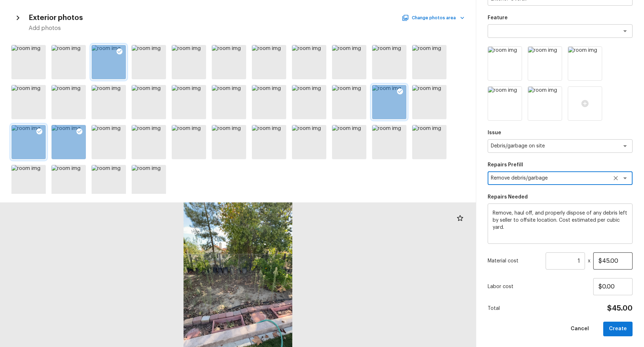 This screenshot has height=347, width=644. I want to click on textarea: Debris/garbage on site, so click(550, 146).